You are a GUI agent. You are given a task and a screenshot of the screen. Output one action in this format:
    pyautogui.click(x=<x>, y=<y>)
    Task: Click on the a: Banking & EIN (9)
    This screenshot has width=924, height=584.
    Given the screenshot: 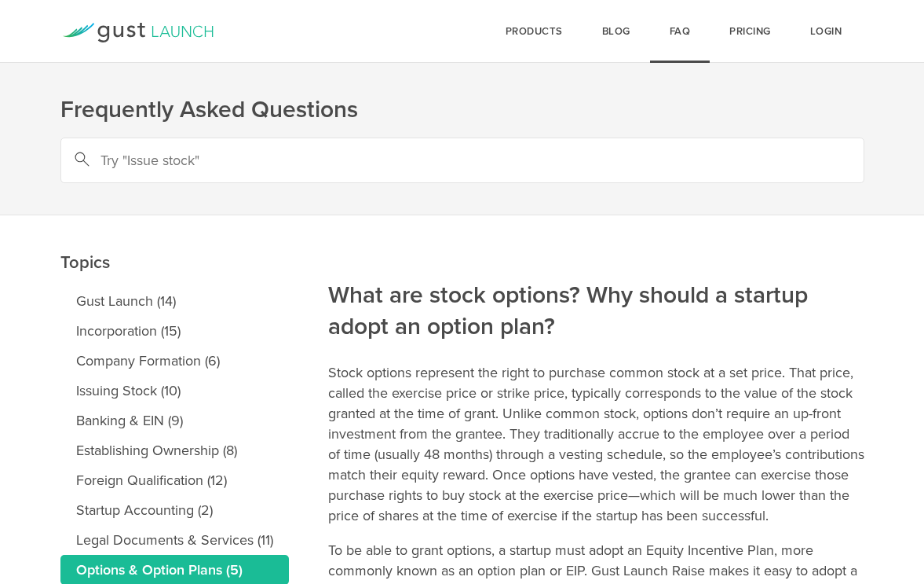 What is the action you would take?
    pyautogui.click(x=174, y=420)
    